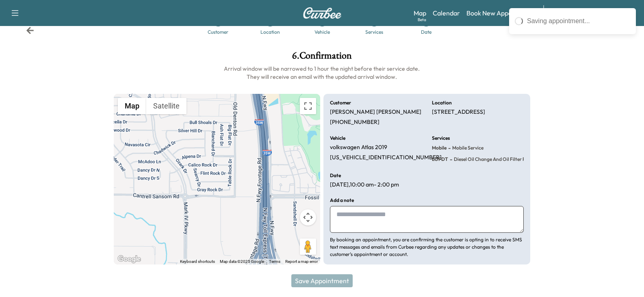 The height and width of the screenshot is (297, 644). I want to click on div: Location, so click(271, 32).